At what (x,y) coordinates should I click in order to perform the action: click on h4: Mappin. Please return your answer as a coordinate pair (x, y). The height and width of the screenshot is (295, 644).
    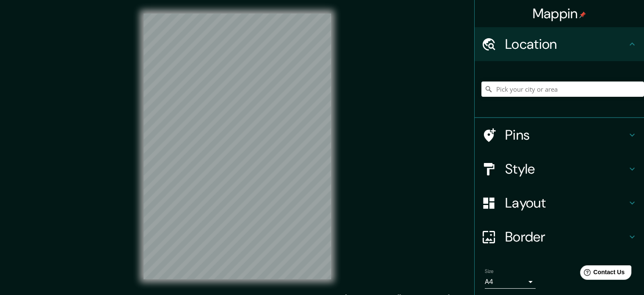
    Looking at the image, I should click on (560, 13).